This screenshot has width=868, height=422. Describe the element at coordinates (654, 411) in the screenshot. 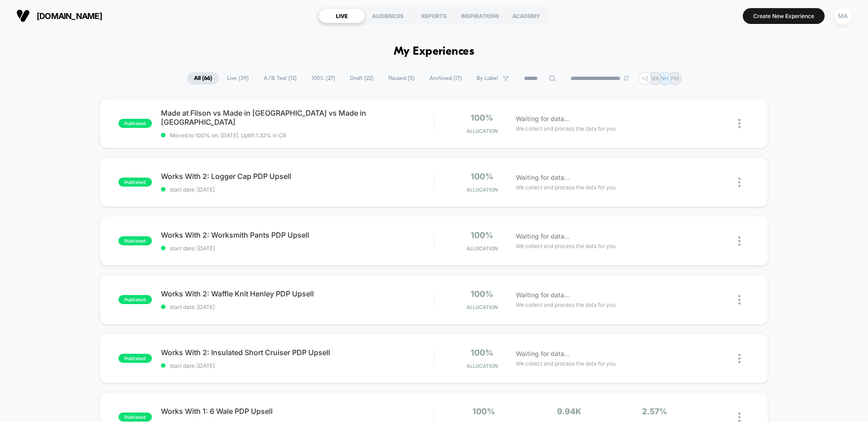

I see `span: 2.57%` at that location.